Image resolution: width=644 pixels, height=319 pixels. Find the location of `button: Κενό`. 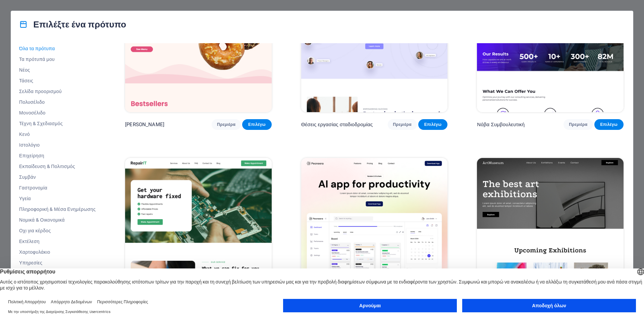

button: Κενό is located at coordinates (57, 134).